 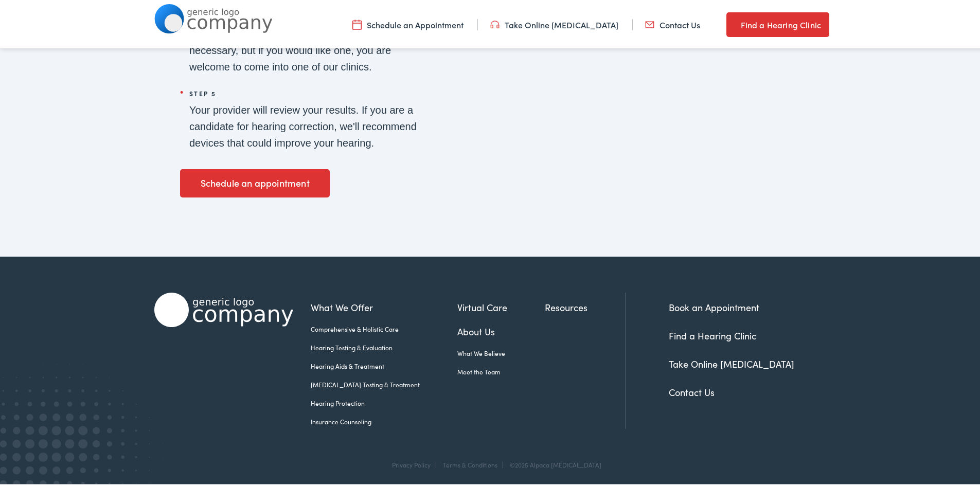 I want to click on a: Terms & Conditions, so click(x=470, y=462).